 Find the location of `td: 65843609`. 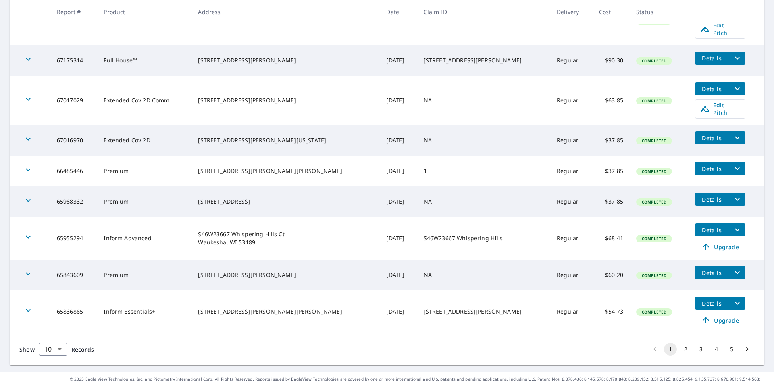

td: 65843609 is located at coordinates (74, 275).